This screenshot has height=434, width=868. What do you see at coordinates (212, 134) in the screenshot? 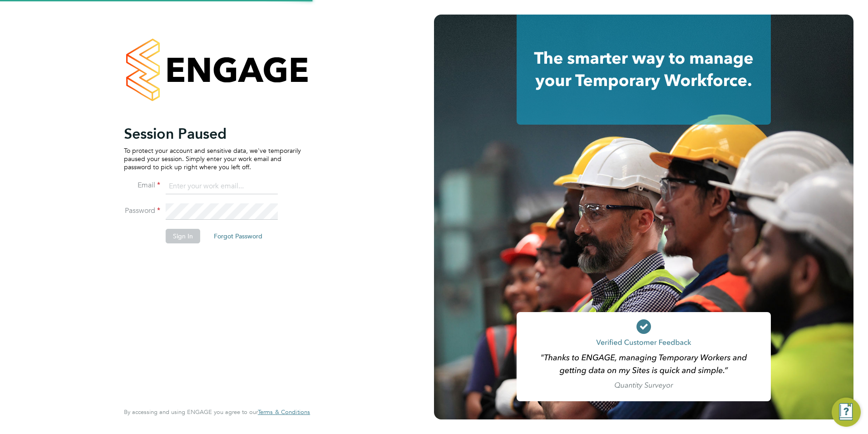
I see `h2: Session Paused` at bounding box center [212, 134].